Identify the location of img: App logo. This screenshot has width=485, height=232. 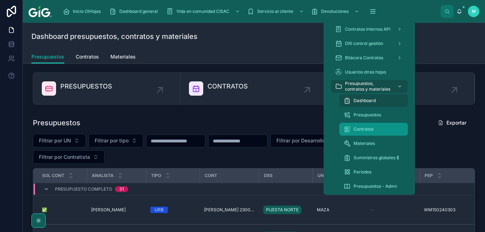
(40, 11).